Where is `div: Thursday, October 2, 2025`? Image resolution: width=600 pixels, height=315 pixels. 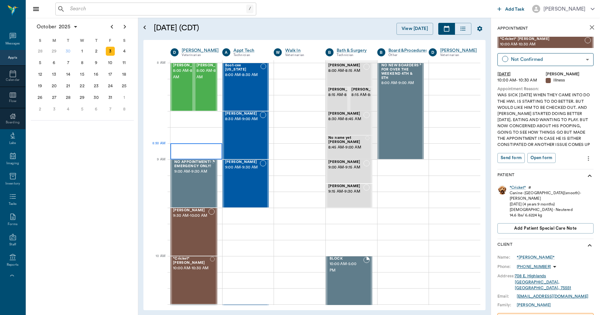 div: Thursday, October 2, 2025 is located at coordinates (96, 51).